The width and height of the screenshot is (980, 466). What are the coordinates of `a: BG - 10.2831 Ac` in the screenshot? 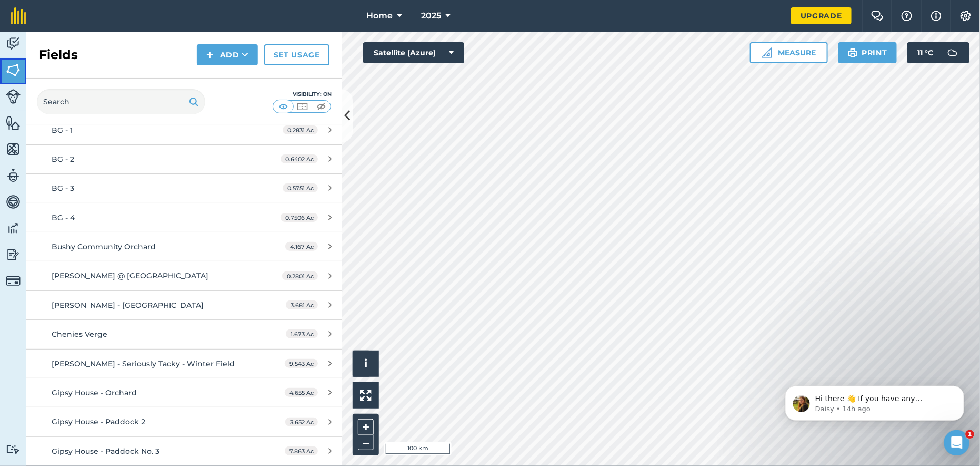 It's located at (184, 130).